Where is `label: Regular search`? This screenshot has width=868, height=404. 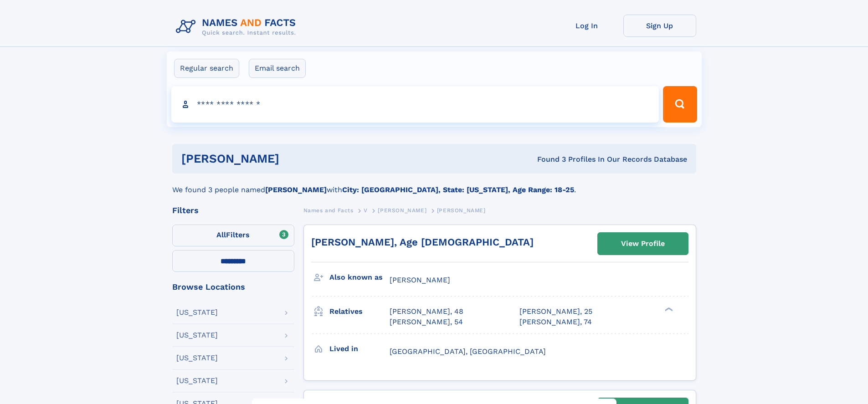 label: Regular search is located at coordinates (206, 68).